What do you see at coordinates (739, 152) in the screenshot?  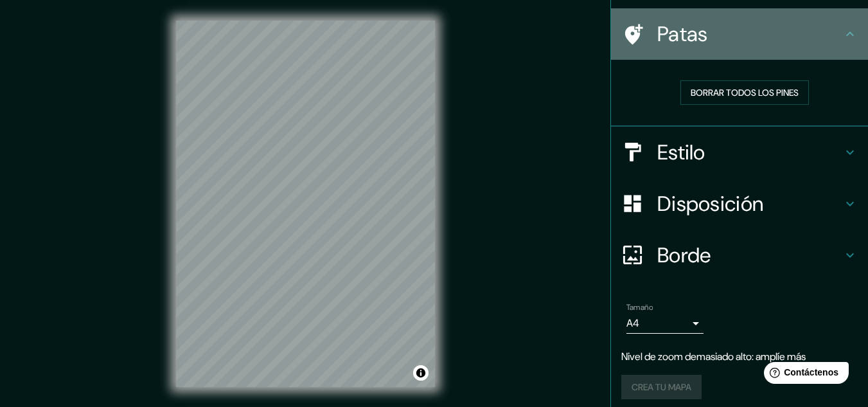 I see `div: Estilo` at bounding box center [739, 152].